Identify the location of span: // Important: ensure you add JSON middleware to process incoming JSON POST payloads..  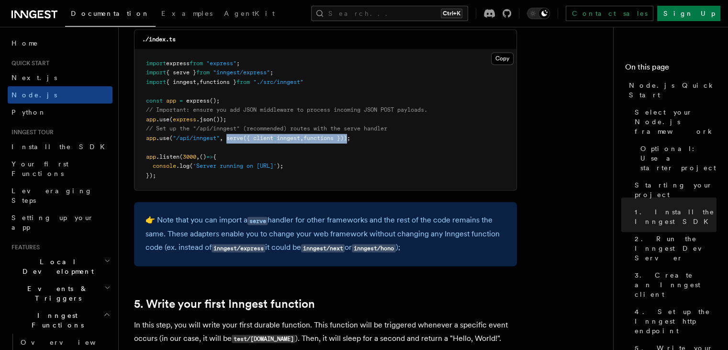
(287, 110).